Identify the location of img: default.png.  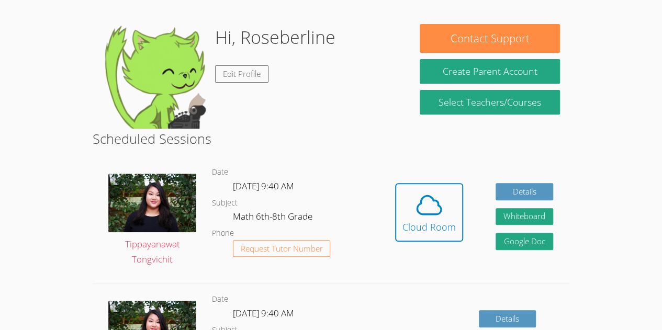
(154, 76).